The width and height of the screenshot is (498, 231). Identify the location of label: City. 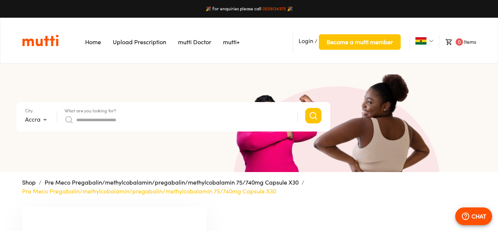
(29, 111).